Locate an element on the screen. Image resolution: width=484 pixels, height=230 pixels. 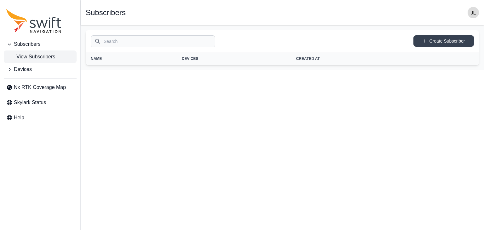
a: Help is located at coordinates (40, 118).